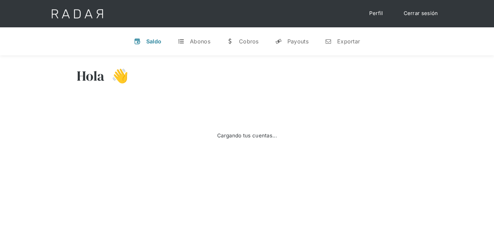 The height and width of the screenshot is (244, 494). What do you see at coordinates (137, 41) in the screenshot?
I see `div: v` at bounding box center [137, 41].